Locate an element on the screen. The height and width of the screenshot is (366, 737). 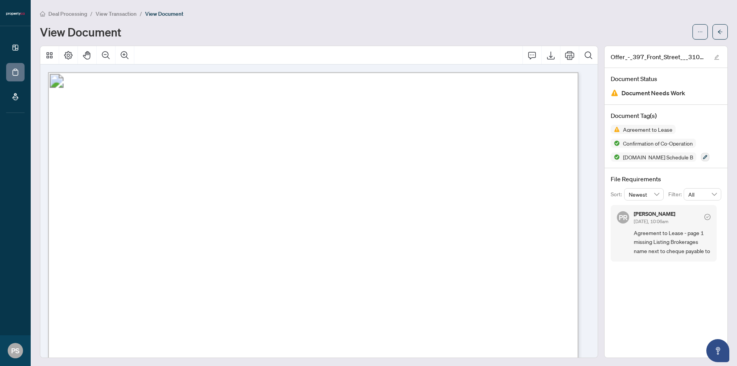
span: home is located at coordinates (43, 14).